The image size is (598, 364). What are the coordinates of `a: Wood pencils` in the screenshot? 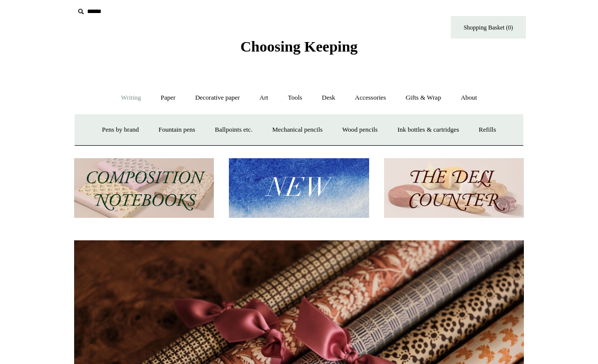 It's located at (360, 129).